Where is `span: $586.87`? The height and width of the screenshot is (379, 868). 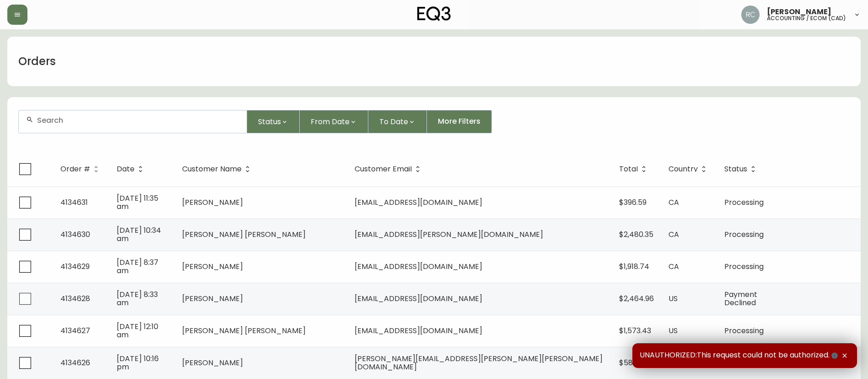 span: $586.87 is located at coordinates (634, 363).